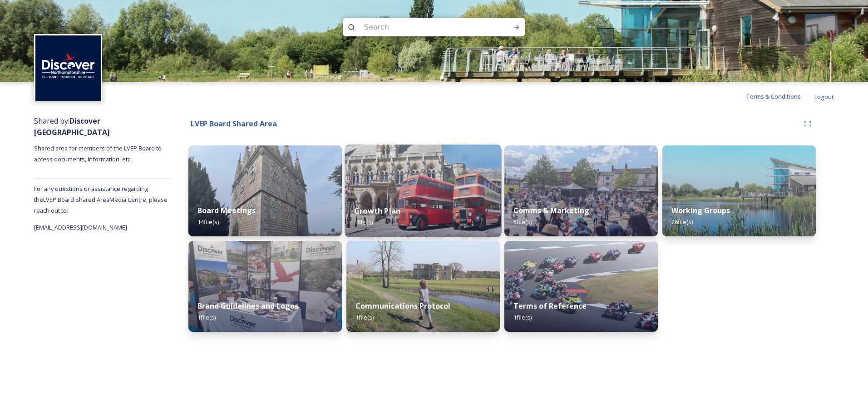 This screenshot has height=420, width=868. Describe the element at coordinates (99, 153) in the screenshot. I see `span: Shared area for members of the LVEP Board to access documents, information, etc.` at that location.